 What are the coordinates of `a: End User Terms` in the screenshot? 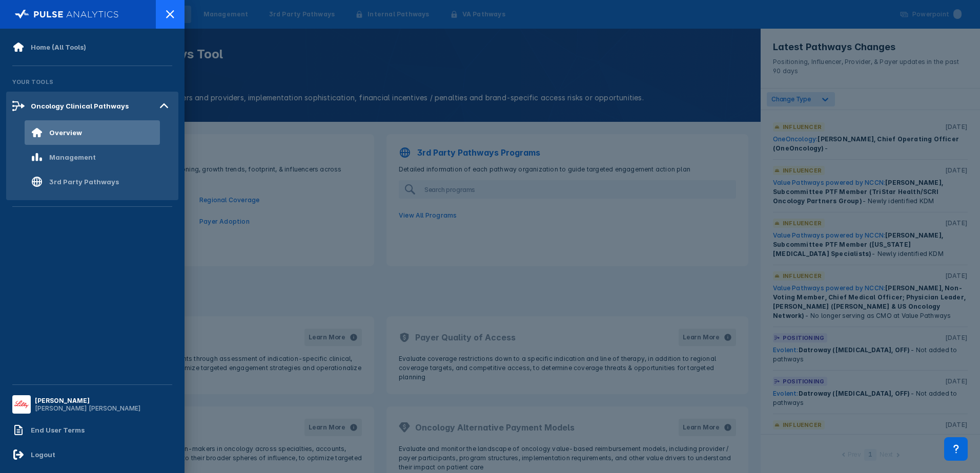 It's located at (92, 431).